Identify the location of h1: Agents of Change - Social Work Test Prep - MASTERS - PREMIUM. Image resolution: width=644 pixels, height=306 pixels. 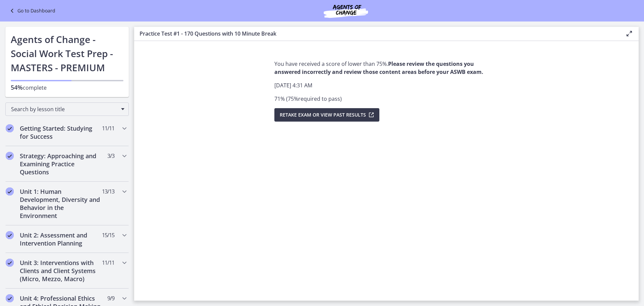
(67, 54).